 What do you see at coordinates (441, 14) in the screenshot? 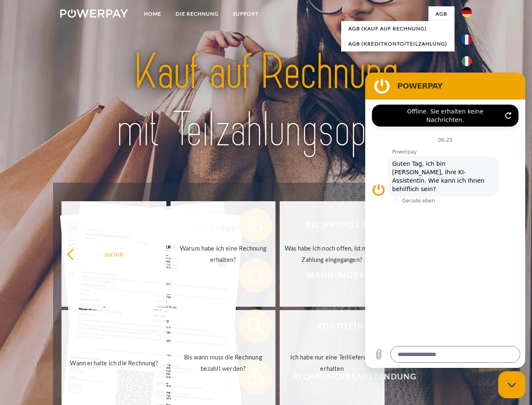
I see `a: agb` at bounding box center [441, 14].